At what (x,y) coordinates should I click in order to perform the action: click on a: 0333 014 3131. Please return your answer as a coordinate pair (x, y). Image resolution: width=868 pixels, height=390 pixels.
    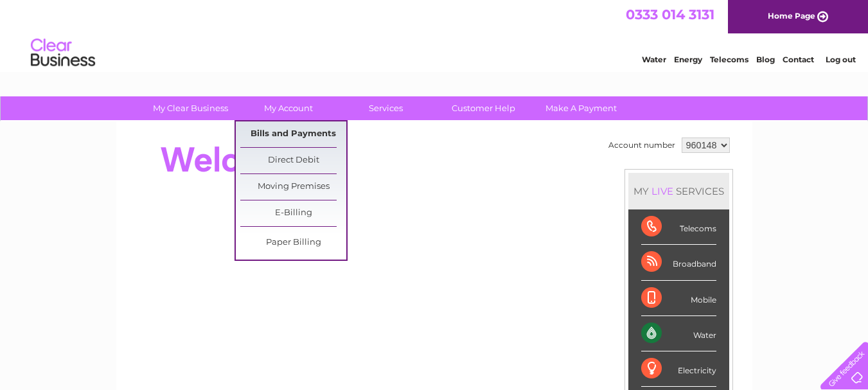
    Looking at the image, I should click on (670, 14).